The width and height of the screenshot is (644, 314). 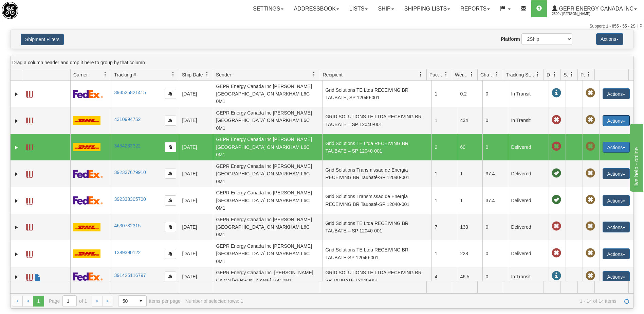 What do you see at coordinates (215, 301) in the screenshot?
I see `div: Number of selected rows: 1` at bounding box center [215, 301].